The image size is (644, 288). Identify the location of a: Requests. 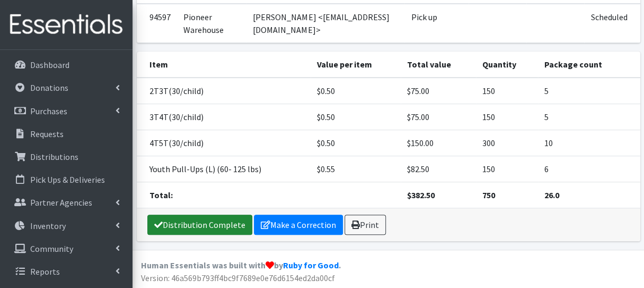
(67, 134).